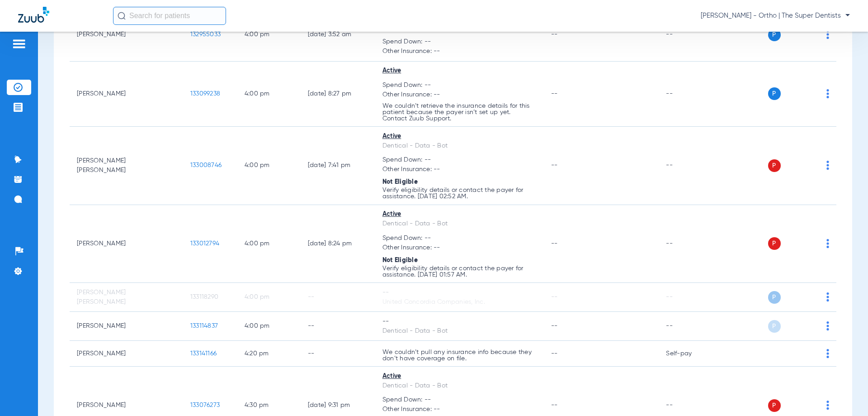  What do you see at coordinates (203, 326) in the screenshot?
I see `span: 133114837` at bounding box center [203, 326].